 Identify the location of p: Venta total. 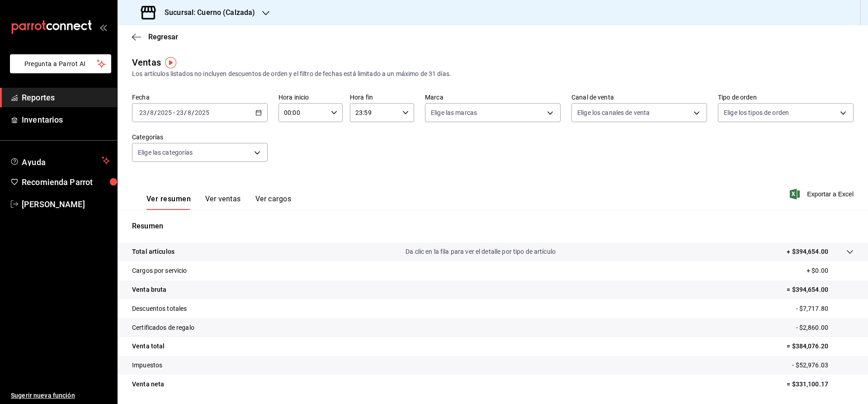
(148, 346).